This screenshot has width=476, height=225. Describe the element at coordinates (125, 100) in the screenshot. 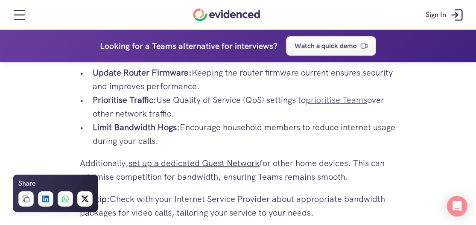

I see `strong: Prioritise Traffic:` at that location.